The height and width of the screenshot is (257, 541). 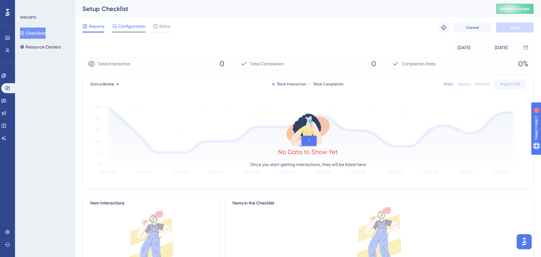 I want to click on button: Cancel, so click(x=472, y=27).